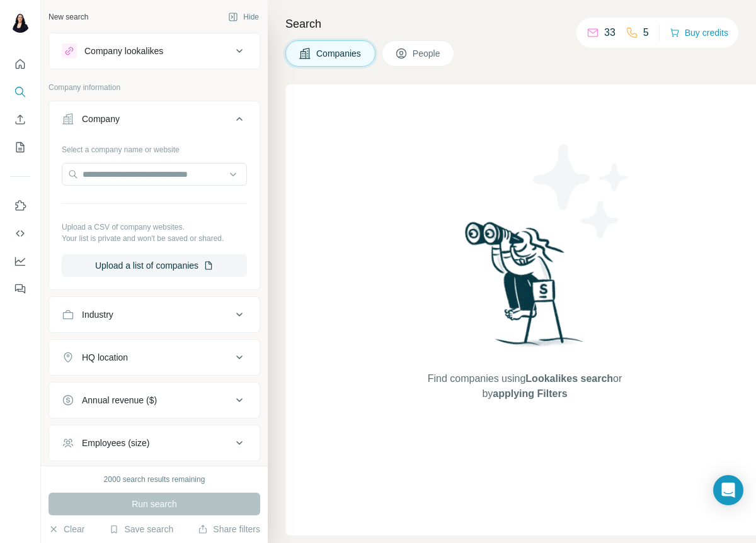  I want to click on button: Buy credits, so click(699, 33).